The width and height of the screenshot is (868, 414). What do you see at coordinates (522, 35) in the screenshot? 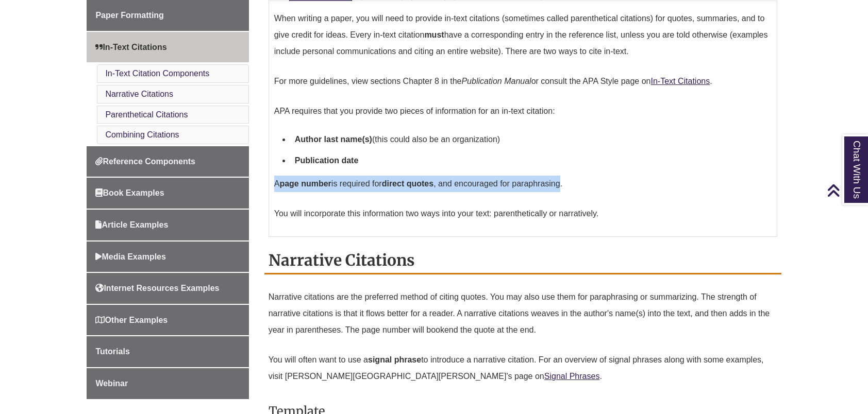
I see `p: When writing a paper, you will need to provide in-text citations (sometimes called parenthetical ...` at bounding box center [522, 35].